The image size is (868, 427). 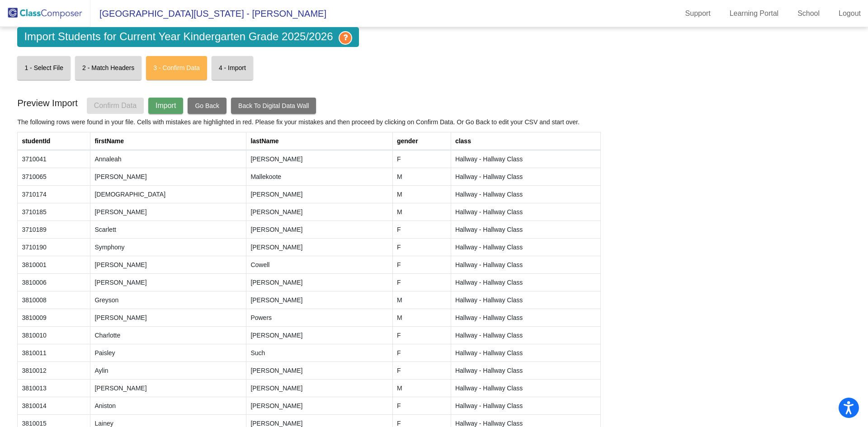 What do you see at coordinates (116, 105) in the screenshot?
I see `span: Confirm Data` at bounding box center [116, 105].